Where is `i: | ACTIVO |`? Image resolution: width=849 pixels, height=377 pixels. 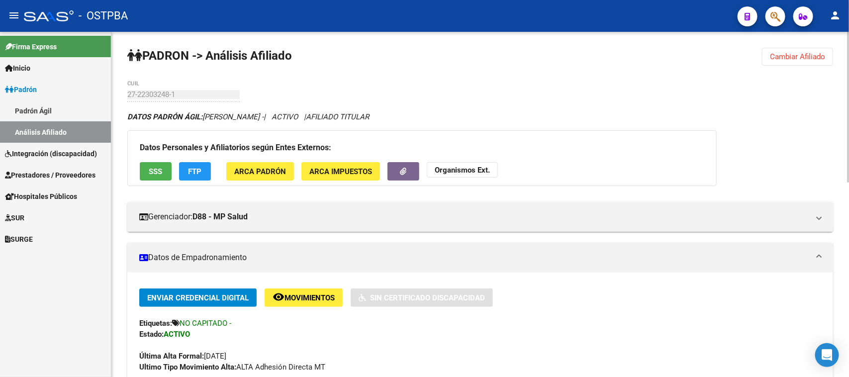
i: | ACTIVO | is located at coordinates (248, 117).